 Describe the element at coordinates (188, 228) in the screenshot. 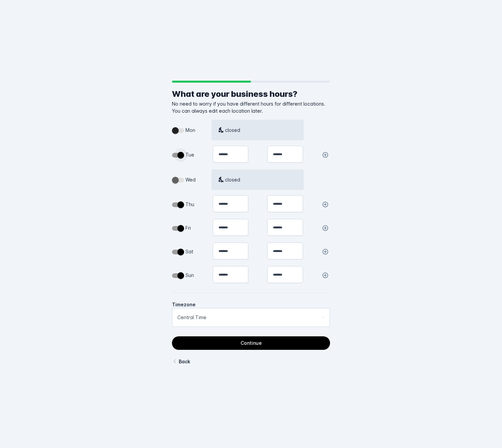

I see `span: Fri` at that location.